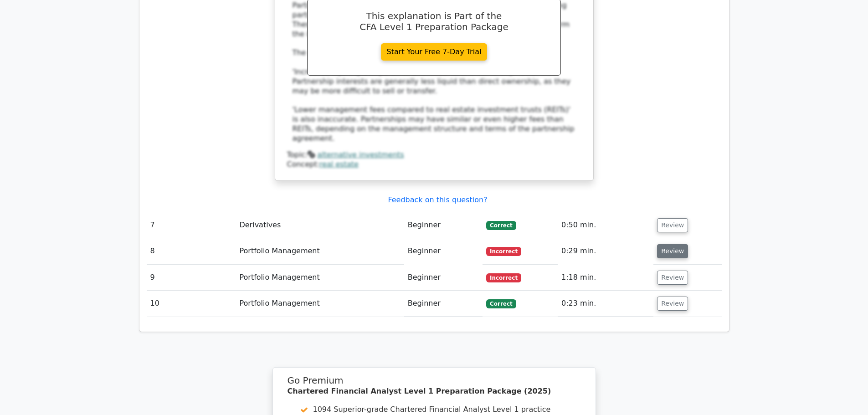 The image size is (868, 415). Describe the element at coordinates (360, 154) in the screenshot. I see `a: alternative investments` at that location.